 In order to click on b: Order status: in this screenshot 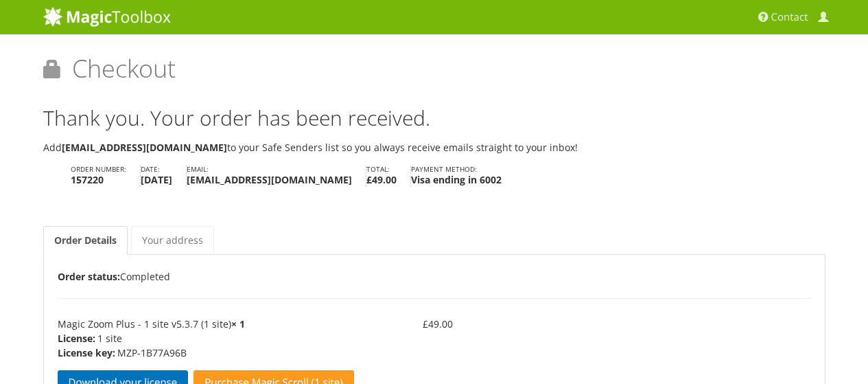, I will do `click(88, 276)`.